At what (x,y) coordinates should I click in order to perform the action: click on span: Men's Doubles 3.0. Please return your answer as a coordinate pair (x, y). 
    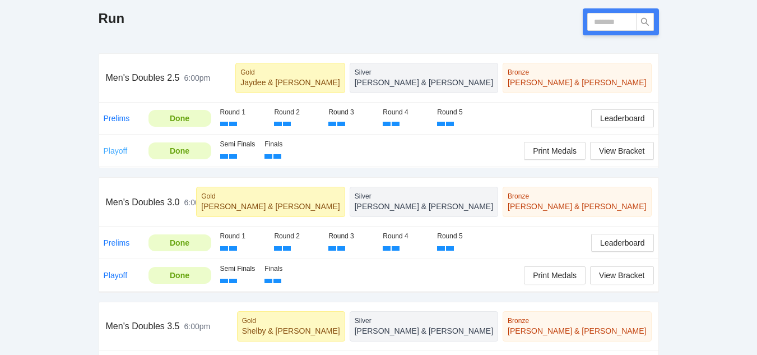
    Looking at the image, I should click on (143, 202).